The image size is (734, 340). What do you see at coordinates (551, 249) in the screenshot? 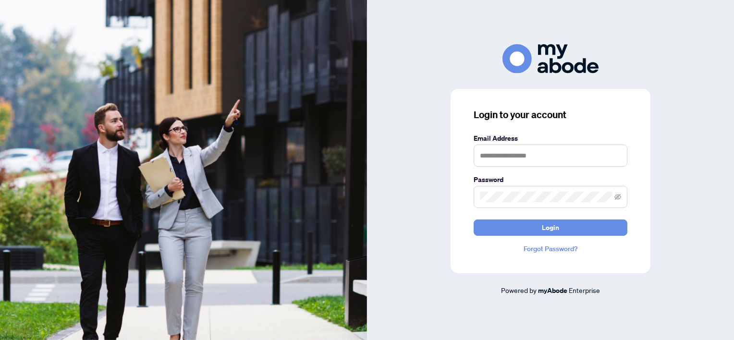
I see `a: Forgot Password?` at bounding box center [551, 249].